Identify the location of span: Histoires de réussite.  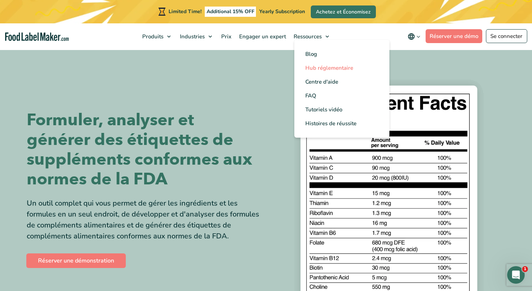
(331, 124).